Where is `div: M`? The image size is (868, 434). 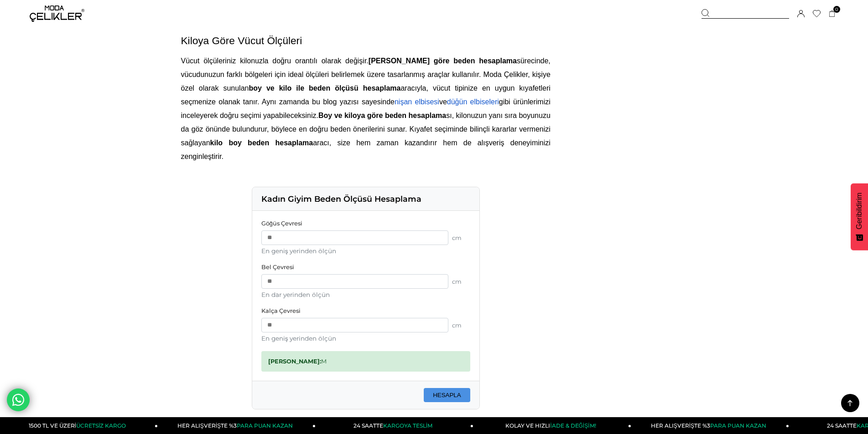
div: M is located at coordinates (366, 361).